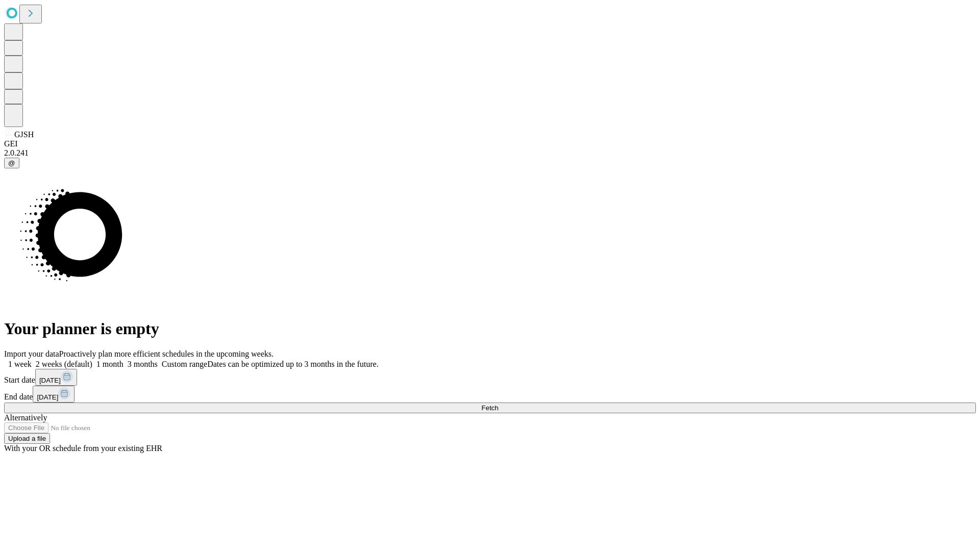  Describe the element at coordinates (109, 364) in the screenshot. I see `span: 1 month` at that location.